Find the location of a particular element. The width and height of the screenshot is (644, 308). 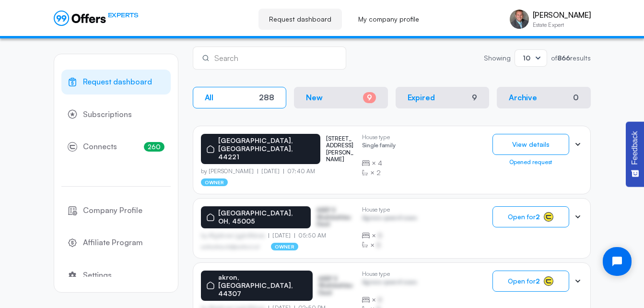

p: All is located at coordinates (209, 97).